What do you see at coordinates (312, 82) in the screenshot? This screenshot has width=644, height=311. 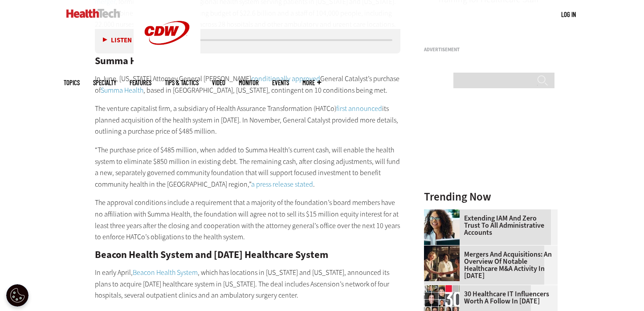 I see `span: More` at bounding box center [312, 82].